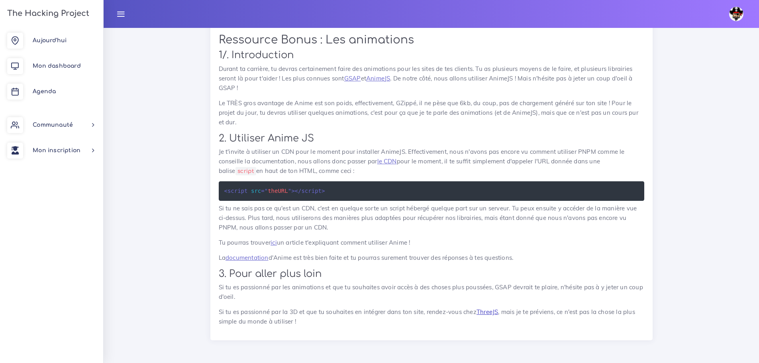  What do you see at coordinates (57, 150) in the screenshot?
I see `span: Mon inscription` at bounding box center [57, 150].